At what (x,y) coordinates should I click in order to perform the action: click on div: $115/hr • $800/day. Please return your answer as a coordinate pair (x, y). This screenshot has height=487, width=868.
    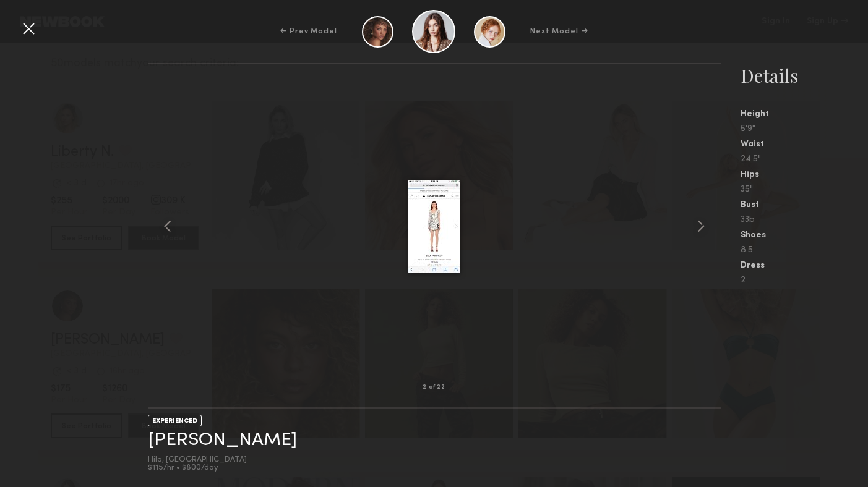
    Looking at the image, I should click on (223, 468).